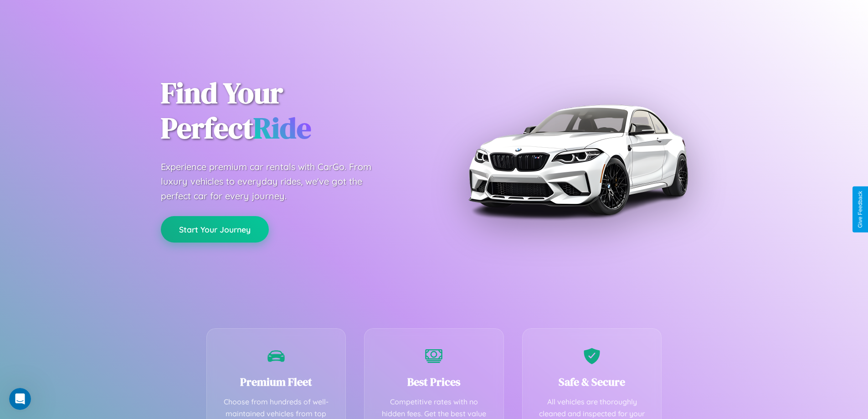 The width and height of the screenshot is (868, 419). I want to click on span: Ride, so click(282, 128).